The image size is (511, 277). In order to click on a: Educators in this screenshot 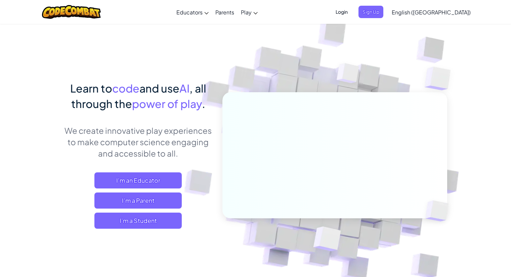, I will do `click(192, 12)`.